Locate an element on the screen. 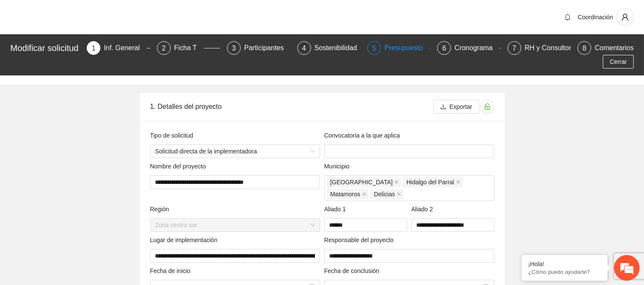  span: 2 is located at coordinates (163, 48).